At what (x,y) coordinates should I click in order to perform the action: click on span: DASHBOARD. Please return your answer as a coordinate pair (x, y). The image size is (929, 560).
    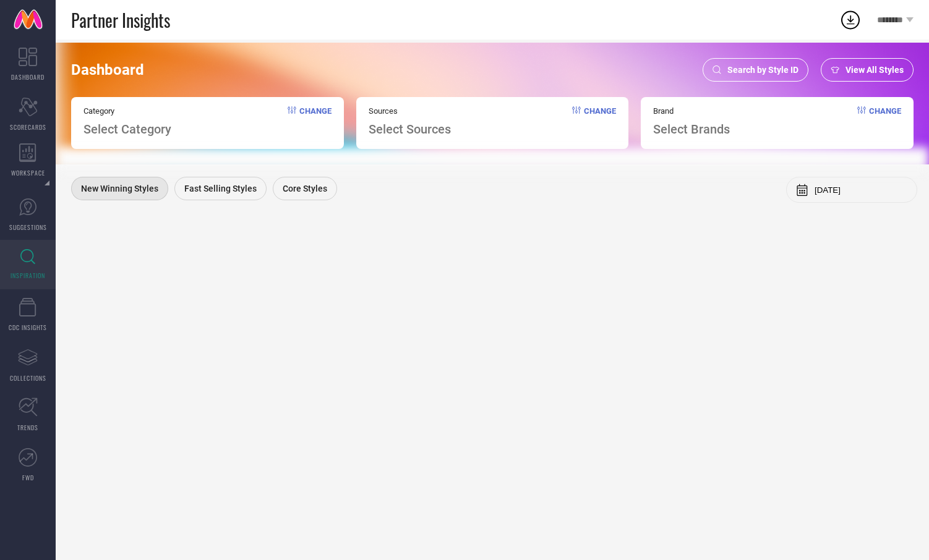
    Looking at the image, I should click on (28, 77).